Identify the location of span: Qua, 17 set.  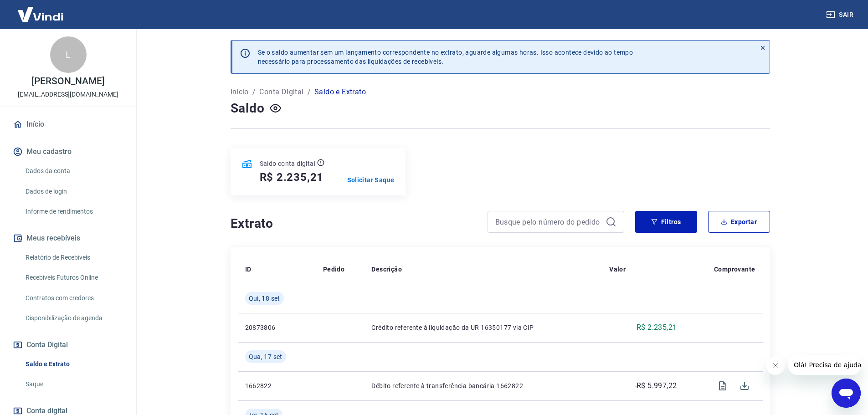
(266, 357).